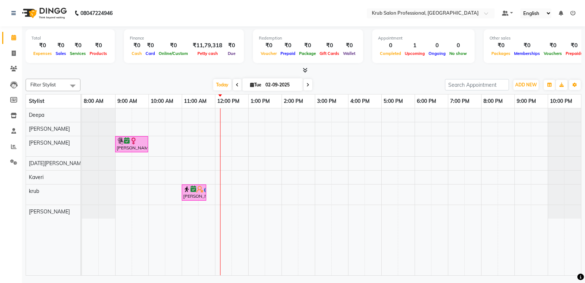  I want to click on span: Card, so click(150, 53).